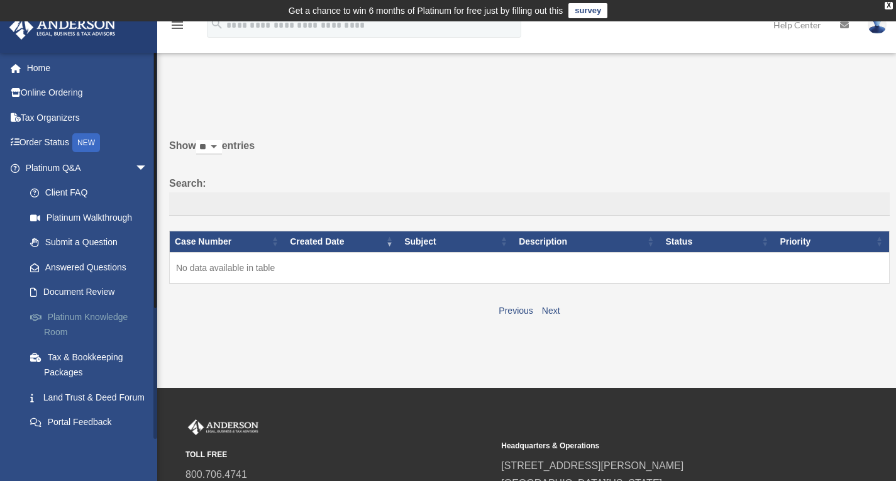  Describe the element at coordinates (92, 397) in the screenshot. I see `a: Land Trust & Deed Forum` at that location.